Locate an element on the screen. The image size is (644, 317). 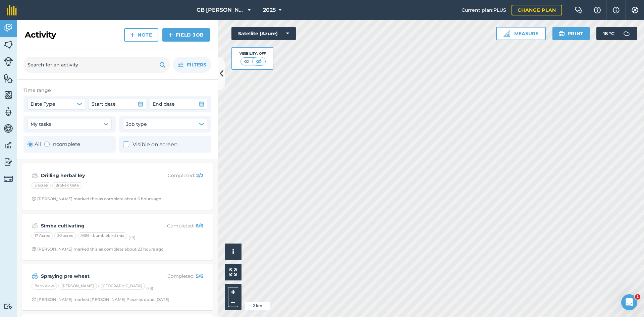
a: Field Job is located at coordinates (186, 35).